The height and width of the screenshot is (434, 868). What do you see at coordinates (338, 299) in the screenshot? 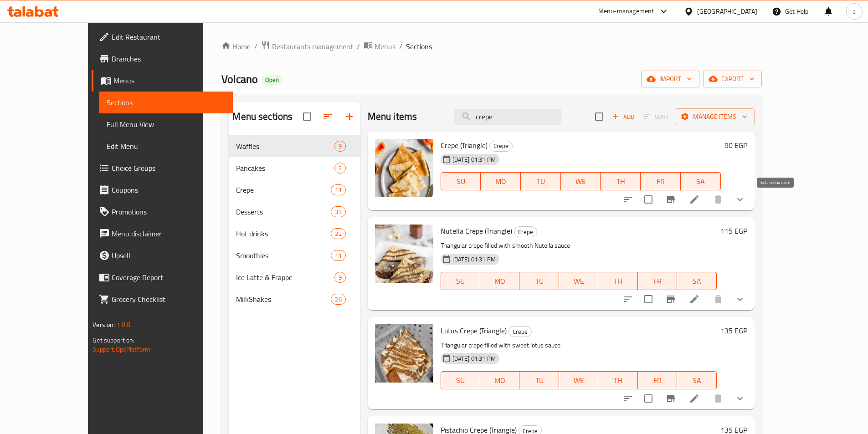
I see `span: 26` at bounding box center [338, 299].